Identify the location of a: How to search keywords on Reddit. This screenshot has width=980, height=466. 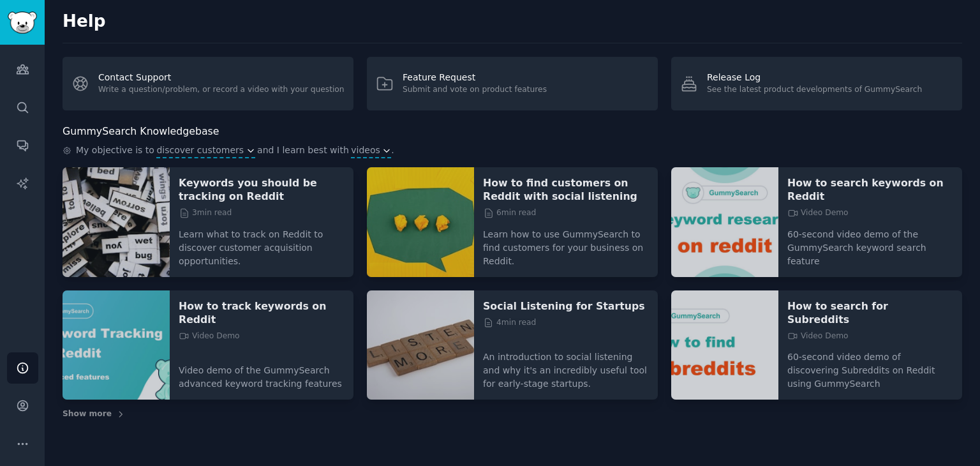
(870, 190).